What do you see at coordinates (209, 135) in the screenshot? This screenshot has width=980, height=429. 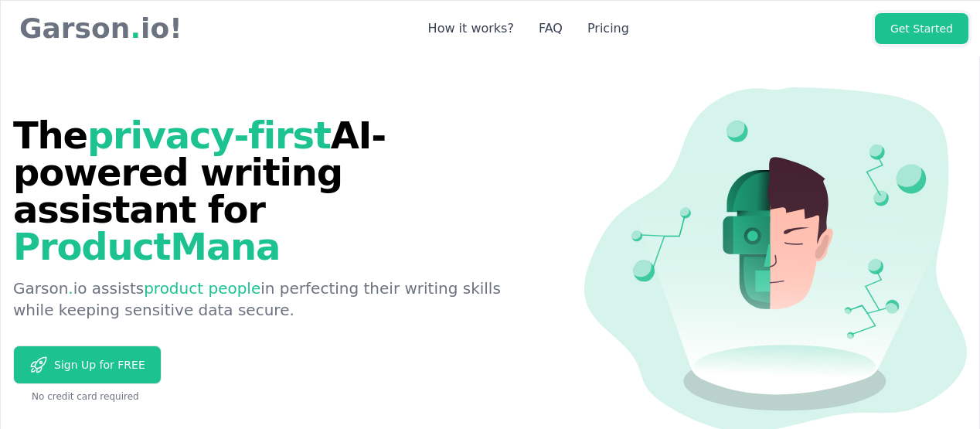 I see `span: privacy-first` at bounding box center [209, 135].